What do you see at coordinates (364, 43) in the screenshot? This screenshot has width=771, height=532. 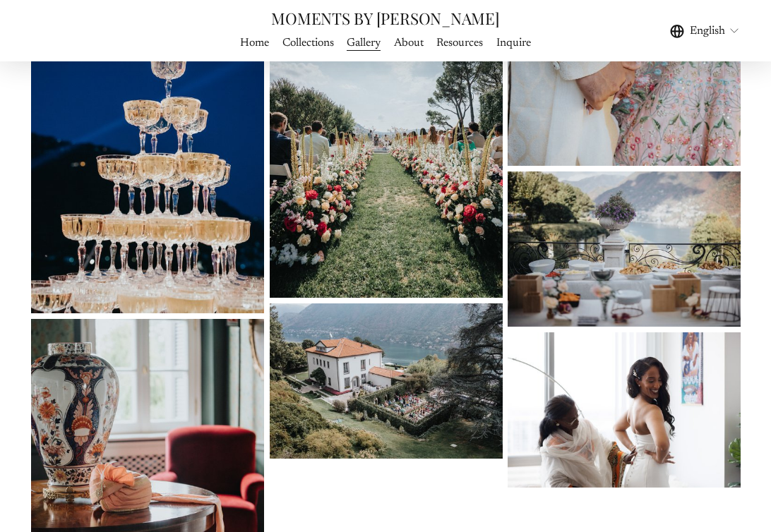 I see `a: folder dropdown` at bounding box center [364, 43].